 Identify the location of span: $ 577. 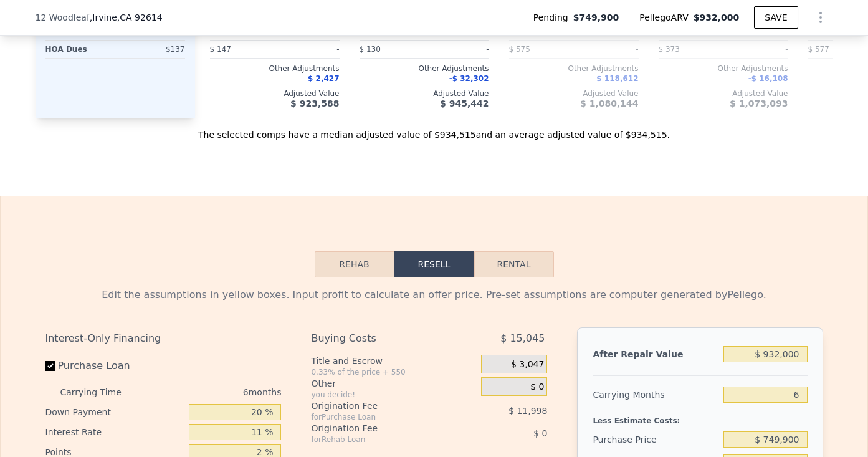
(818, 49).